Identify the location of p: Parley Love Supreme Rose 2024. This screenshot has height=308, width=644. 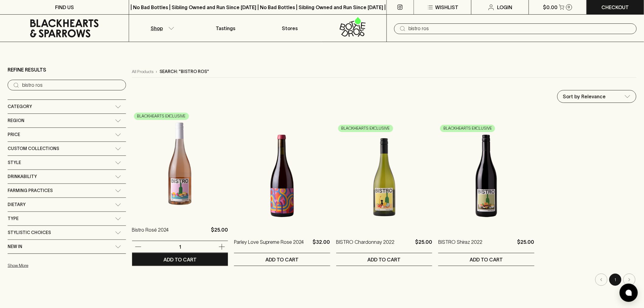
(269, 245).